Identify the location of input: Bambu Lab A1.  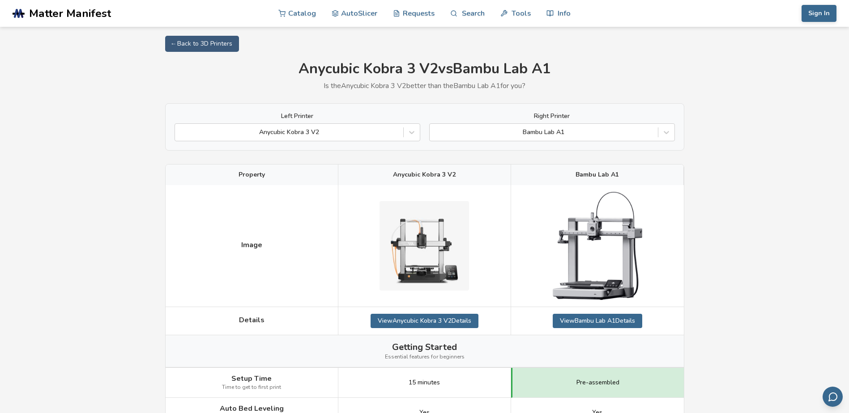
(435, 132).